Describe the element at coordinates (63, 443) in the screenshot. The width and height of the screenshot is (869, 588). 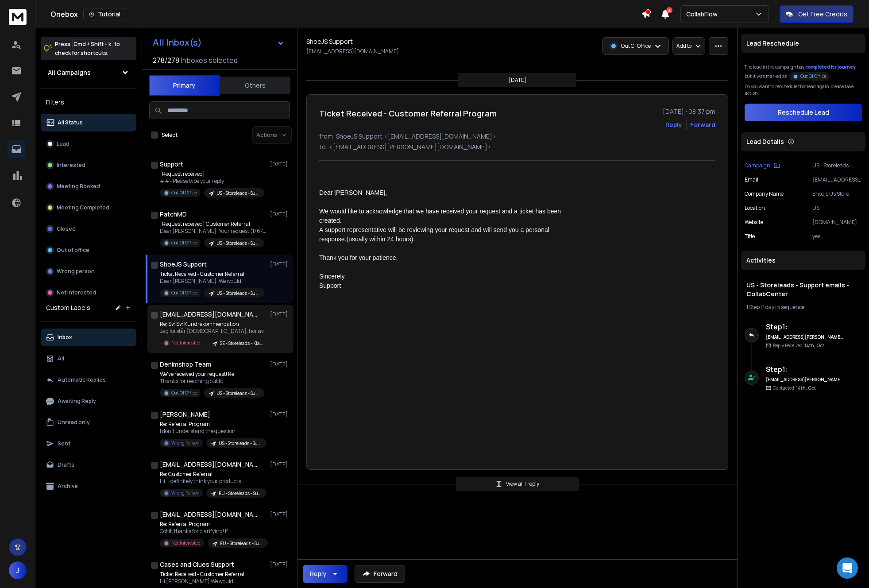
I see `p: Sent` at that location.